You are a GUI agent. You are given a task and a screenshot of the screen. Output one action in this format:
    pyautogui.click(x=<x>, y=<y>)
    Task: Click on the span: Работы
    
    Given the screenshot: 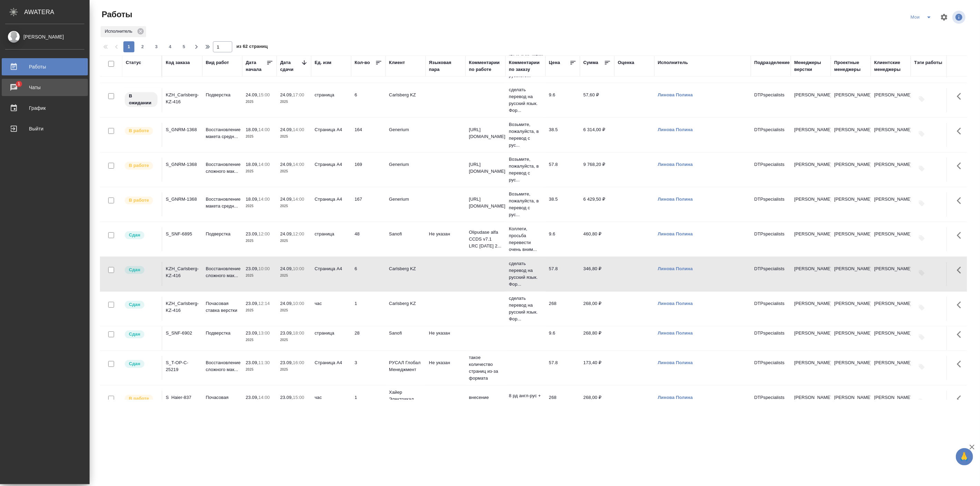 What is the action you would take?
    pyautogui.click(x=116, y=14)
    